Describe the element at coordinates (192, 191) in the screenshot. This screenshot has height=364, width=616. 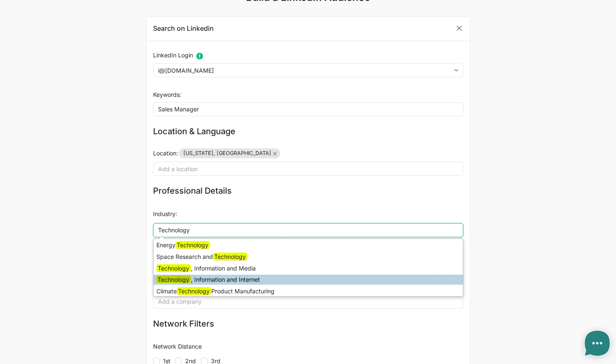
I see `legend: Professional Details` at that location.